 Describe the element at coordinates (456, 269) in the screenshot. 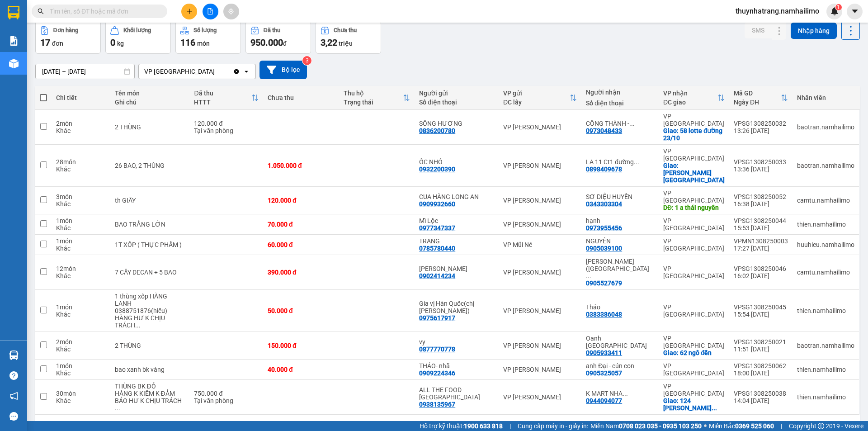

I see `div: Kim Đỉnh Thiên` at that location.